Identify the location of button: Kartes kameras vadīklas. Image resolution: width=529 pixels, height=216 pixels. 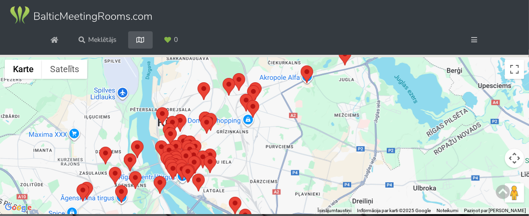
(514, 158).